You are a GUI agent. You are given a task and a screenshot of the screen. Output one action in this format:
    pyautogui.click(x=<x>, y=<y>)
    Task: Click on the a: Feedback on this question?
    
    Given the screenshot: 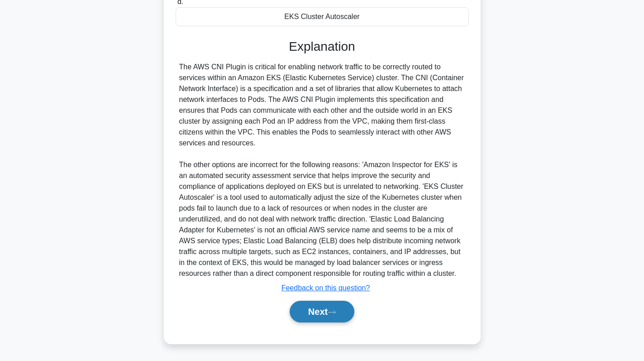 What is the action you would take?
    pyautogui.click(x=326, y=288)
    